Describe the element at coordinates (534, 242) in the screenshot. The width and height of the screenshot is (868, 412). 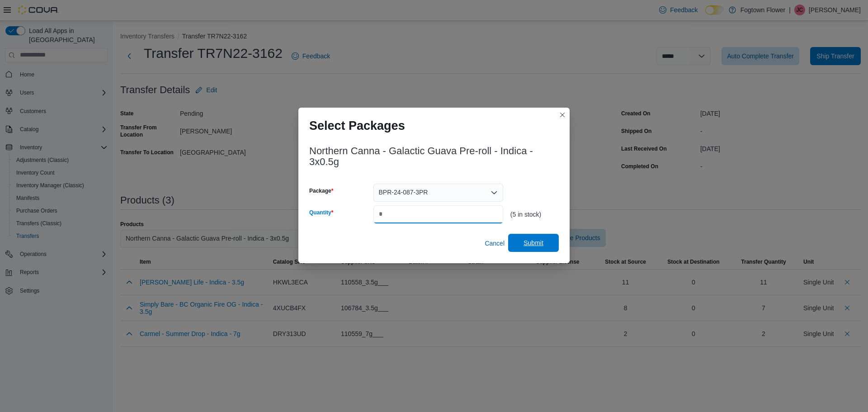
I see `span: Submit` at that location.